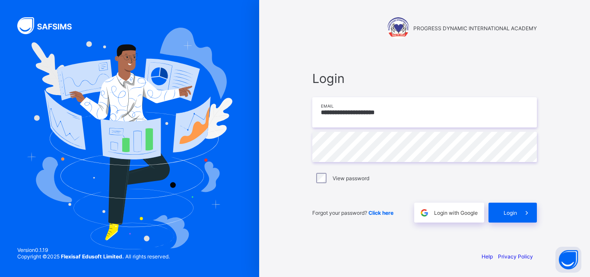 The height and width of the screenshot is (277, 590). I want to click on img: Hero Image, so click(130, 138).